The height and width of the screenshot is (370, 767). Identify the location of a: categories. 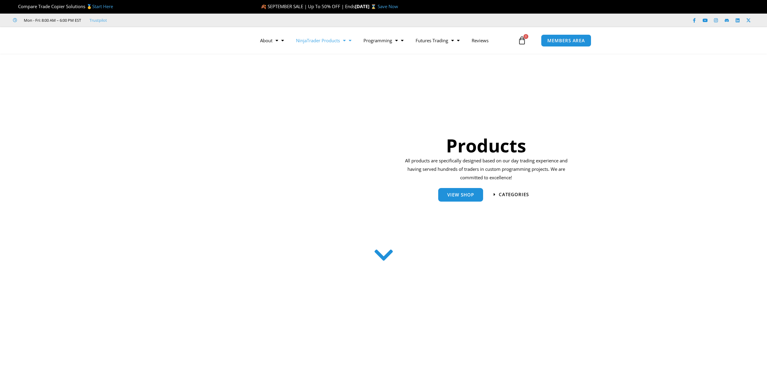
(511, 194).